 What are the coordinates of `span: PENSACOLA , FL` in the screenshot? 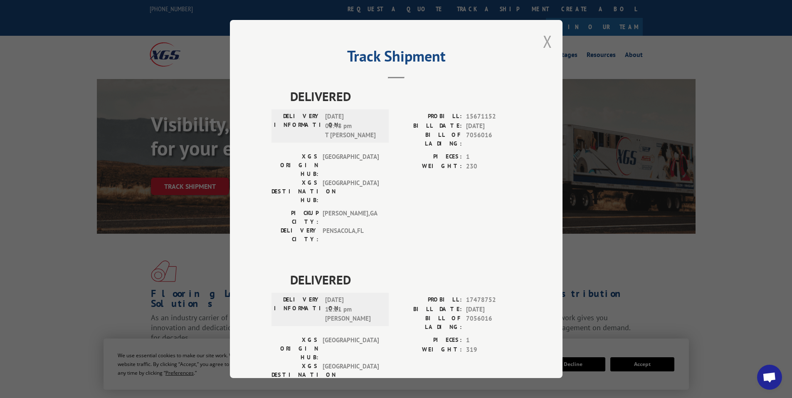 It's located at (351, 235).